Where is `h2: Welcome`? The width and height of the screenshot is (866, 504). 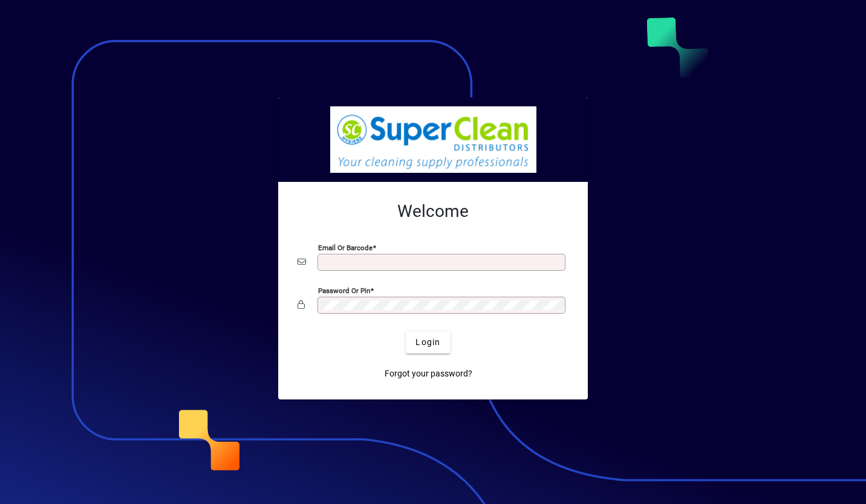 h2: Welcome is located at coordinates (433, 211).